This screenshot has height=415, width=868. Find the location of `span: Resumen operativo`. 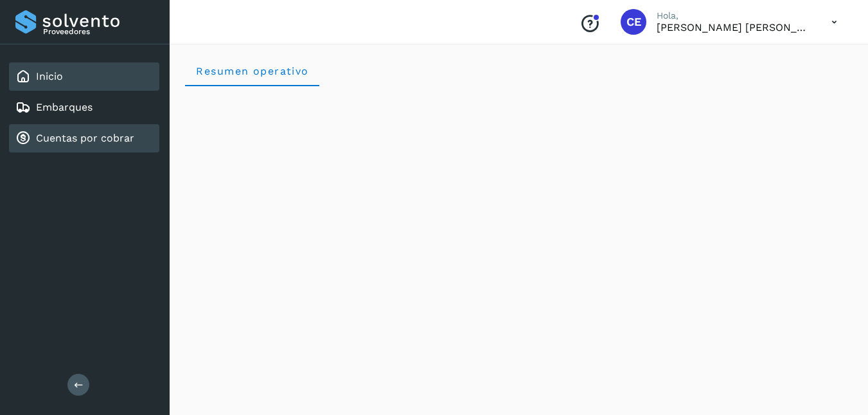

span: Resumen operativo is located at coordinates (252, 71).